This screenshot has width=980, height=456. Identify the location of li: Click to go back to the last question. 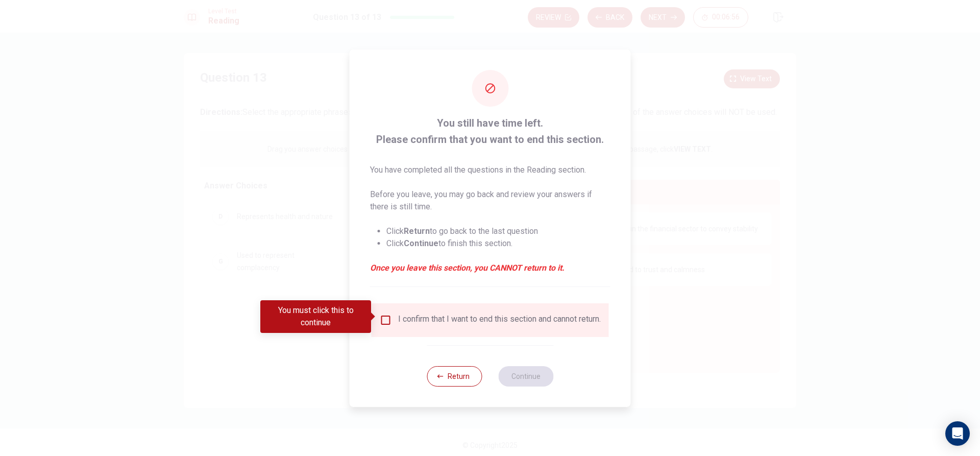
(499, 232).